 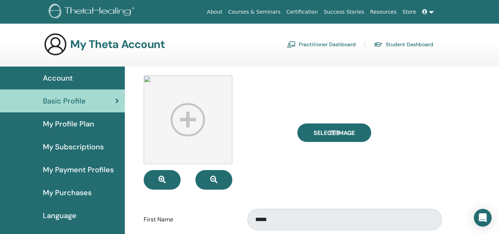 I want to click on span: My Subscriptions, so click(x=73, y=147).